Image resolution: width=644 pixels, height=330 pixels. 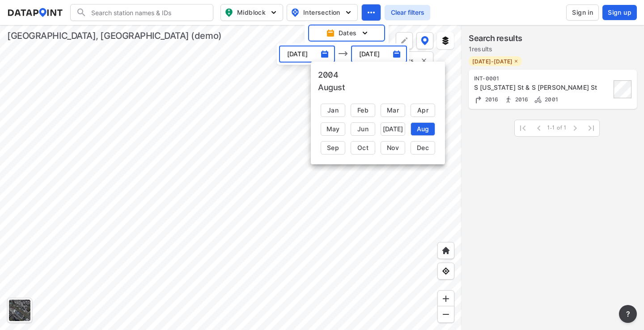 I want to click on div: May, so click(x=333, y=129).